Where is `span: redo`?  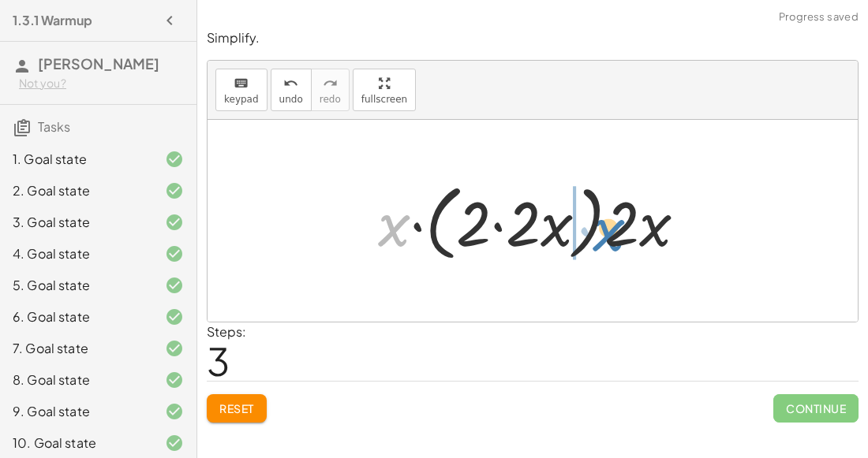 span: redo is located at coordinates (329, 100).